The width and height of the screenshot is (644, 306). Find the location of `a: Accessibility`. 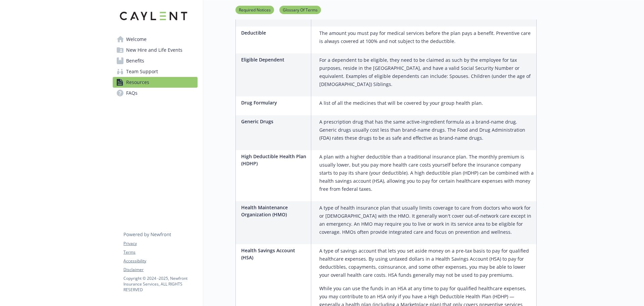

a: Accessibility is located at coordinates (160, 261).